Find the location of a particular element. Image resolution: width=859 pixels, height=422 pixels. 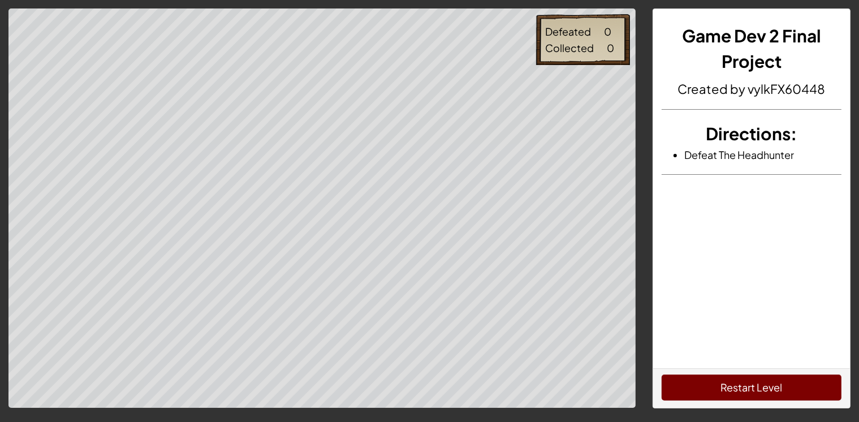

button: Restart Level is located at coordinates (751, 387).